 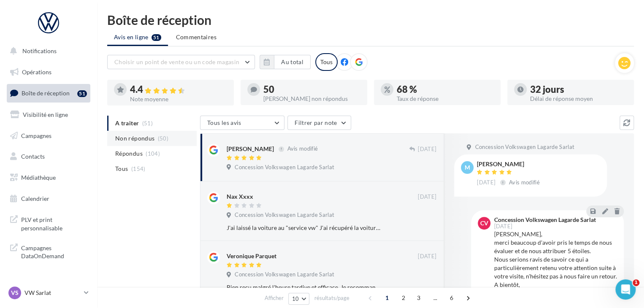 I want to click on span: VS, so click(x=15, y=293).